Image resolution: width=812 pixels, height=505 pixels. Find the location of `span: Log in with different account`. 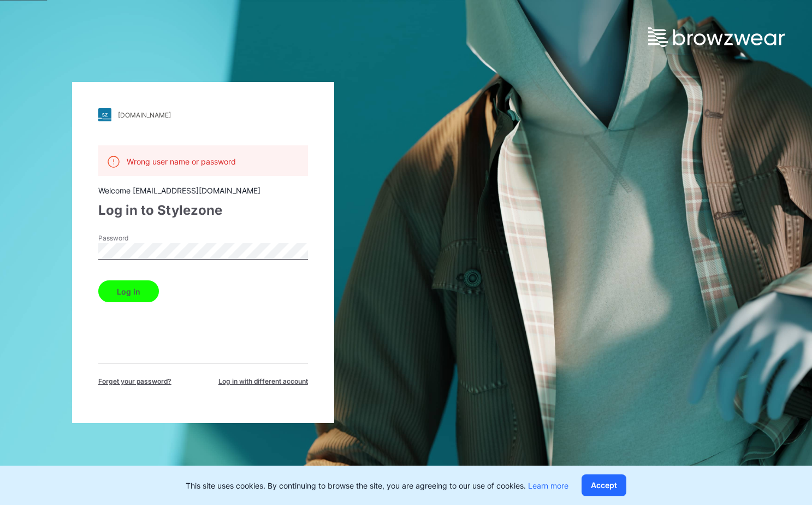

span: Log in with different account is located at coordinates (263, 382).